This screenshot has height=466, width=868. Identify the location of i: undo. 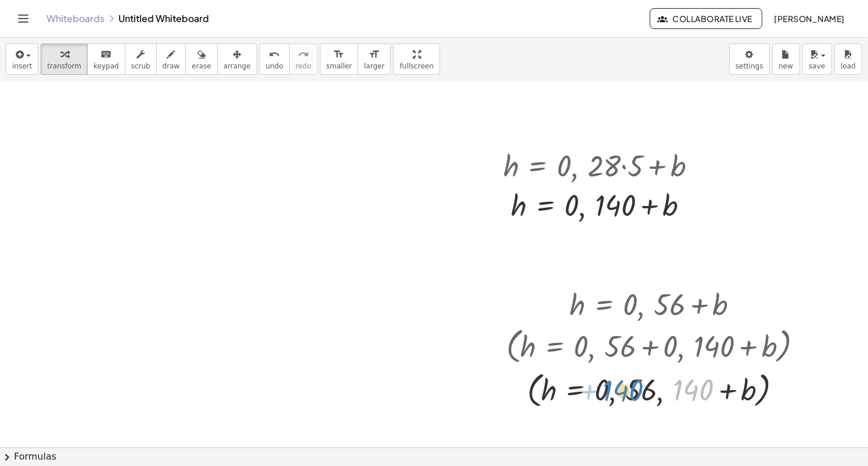
(274, 54).